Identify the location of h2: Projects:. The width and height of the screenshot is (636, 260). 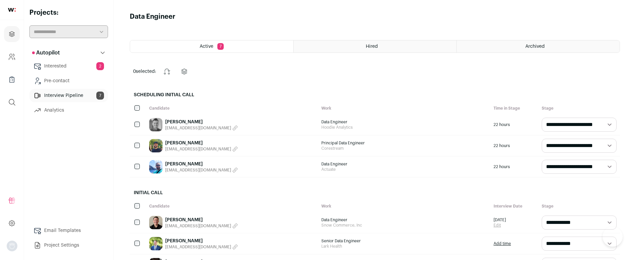
(69, 13).